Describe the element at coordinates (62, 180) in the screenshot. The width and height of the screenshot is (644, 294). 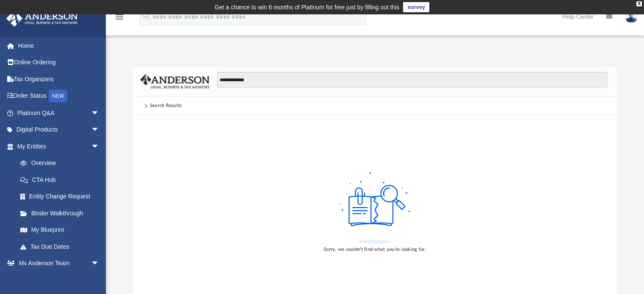
I see `a: CTA Hub` at that location.